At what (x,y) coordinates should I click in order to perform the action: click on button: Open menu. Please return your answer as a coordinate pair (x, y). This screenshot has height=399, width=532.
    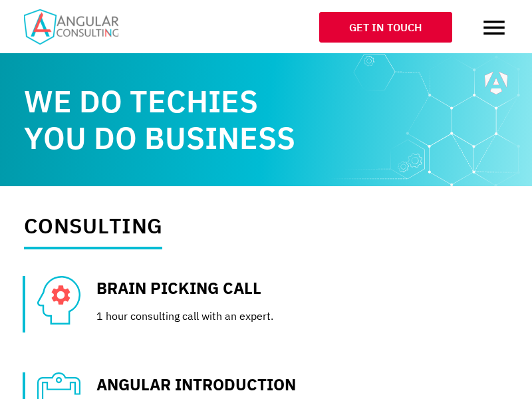
    Looking at the image, I should click on (494, 27).